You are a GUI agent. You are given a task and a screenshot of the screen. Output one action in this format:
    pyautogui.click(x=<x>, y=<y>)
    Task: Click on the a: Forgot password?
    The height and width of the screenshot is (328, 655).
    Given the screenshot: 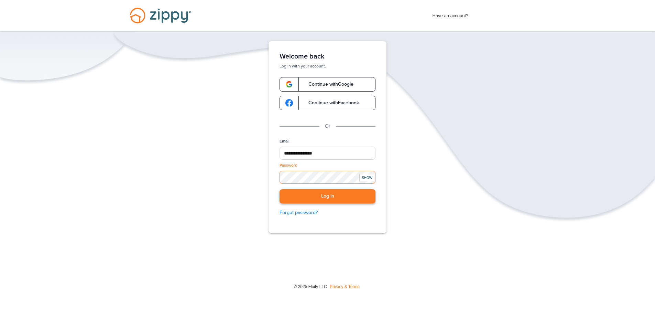 What is the action you would take?
    pyautogui.click(x=327, y=212)
    